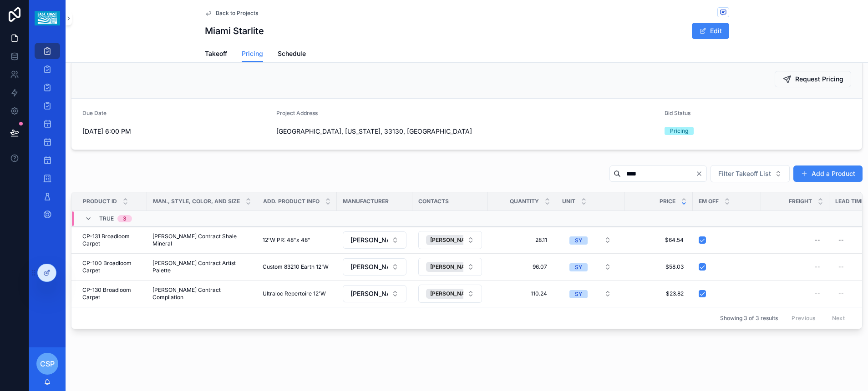  I want to click on img: App logo, so click(47, 18).